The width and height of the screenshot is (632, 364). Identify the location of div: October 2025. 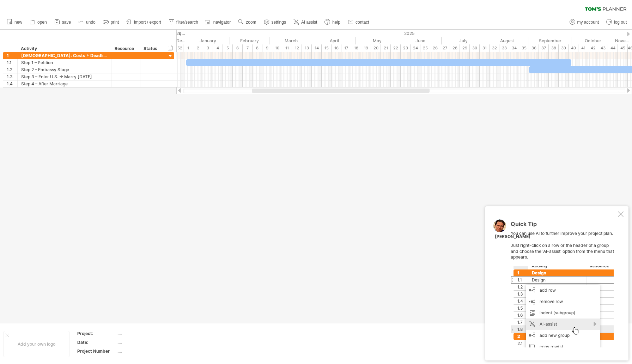
(593, 40).